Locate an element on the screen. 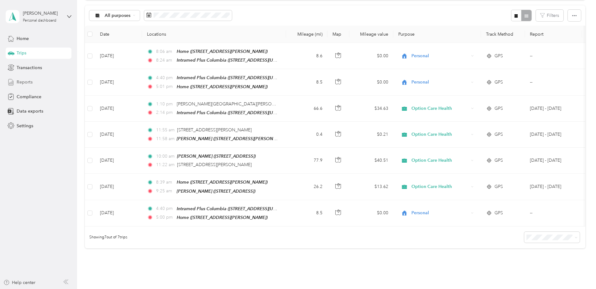 Image resolution: width=596 pixels, height=289 pixels. td: $13.62 is located at coordinates (371, 187).